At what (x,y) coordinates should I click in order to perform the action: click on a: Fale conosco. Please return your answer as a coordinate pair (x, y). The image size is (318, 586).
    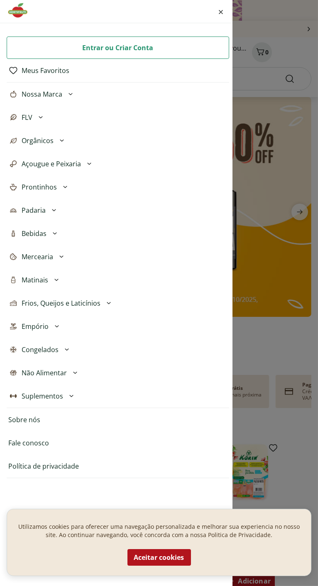
    Looking at the image, I should click on (29, 443).